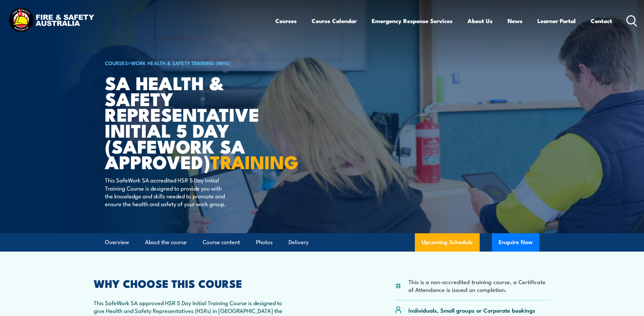  I want to click on a: COURSES, so click(116, 63).